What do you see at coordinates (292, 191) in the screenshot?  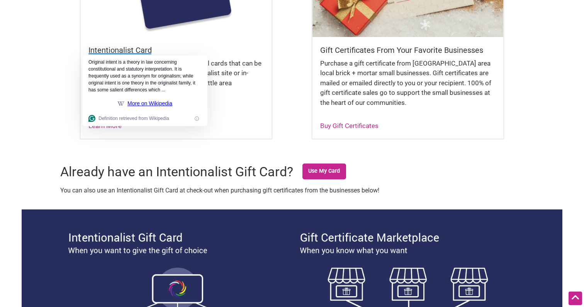 I see `p: You can also use an Intentionalist Gift Card at check-out when purchasing gift certificates from ...` at bounding box center [292, 191].